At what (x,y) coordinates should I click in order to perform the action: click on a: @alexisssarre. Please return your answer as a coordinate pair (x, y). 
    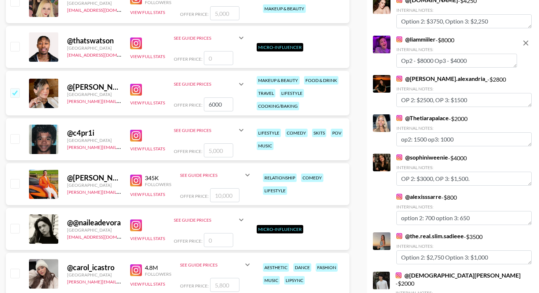
    Looking at the image, I should click on (419, 196).